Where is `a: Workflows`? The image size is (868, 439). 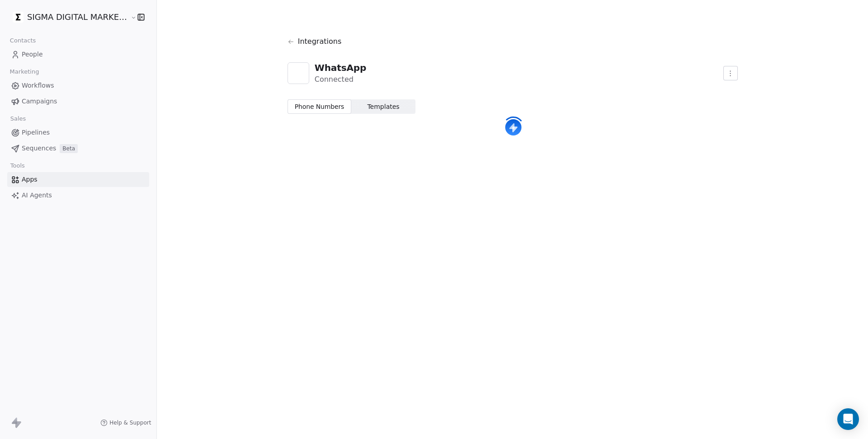
a: Workflows is located at coordinates (78, 86).